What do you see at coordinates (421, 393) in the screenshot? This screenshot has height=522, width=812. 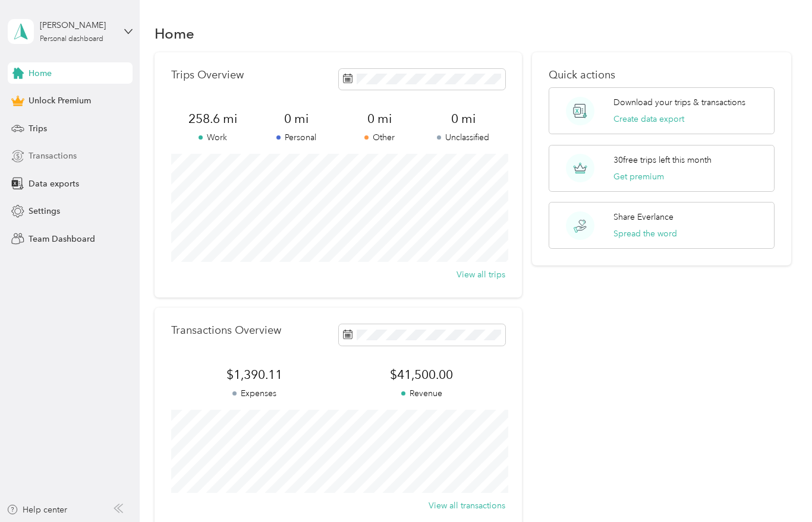 I see `p: Revenue` at bounding box center [421, 393].